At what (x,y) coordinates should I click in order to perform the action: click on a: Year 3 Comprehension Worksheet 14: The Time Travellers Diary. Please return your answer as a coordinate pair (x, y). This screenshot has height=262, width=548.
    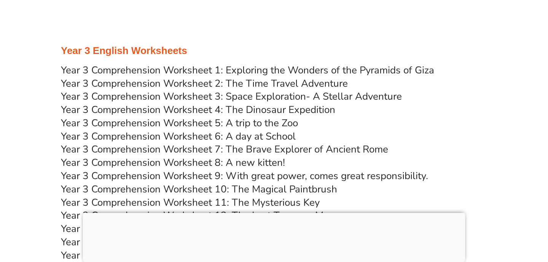
    Looking at the image, I should click on (204, 242).